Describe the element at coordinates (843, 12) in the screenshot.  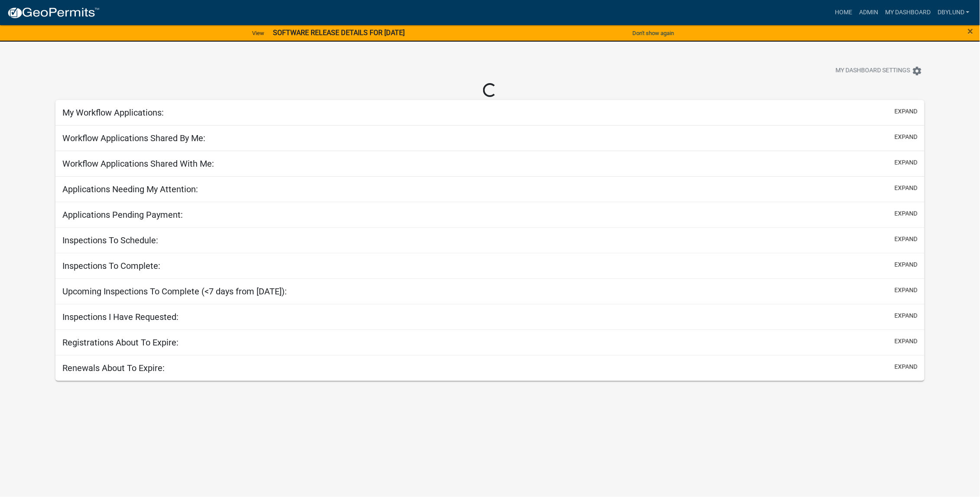
I see `a: Home` at that location.